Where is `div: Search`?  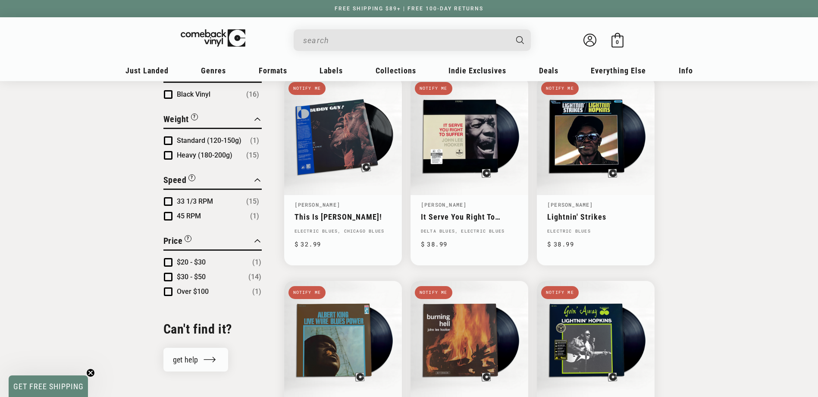
div: Search is located at coordinates (412, 40).